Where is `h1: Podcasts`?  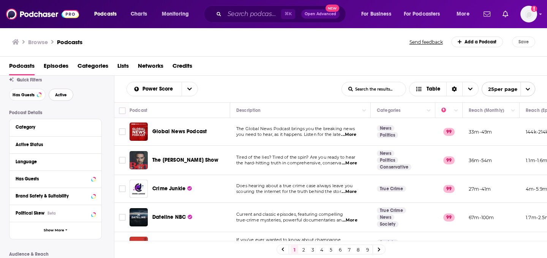 h1: Podcasts is located at coordinates (70, 42).